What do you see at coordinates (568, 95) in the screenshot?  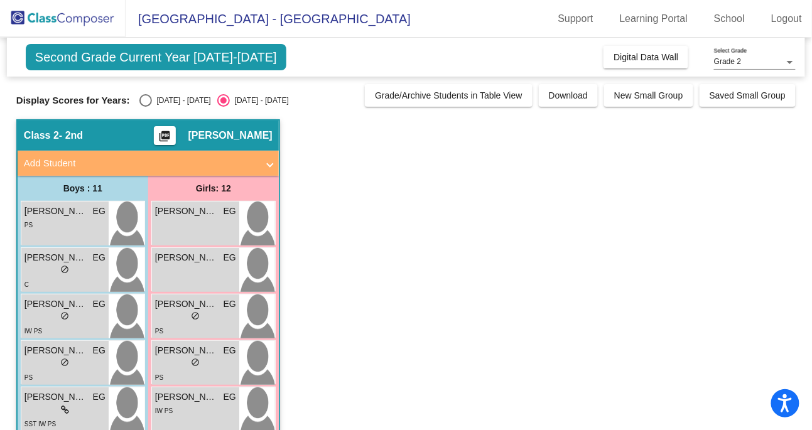 I see `button: Download` at bounding box center [568, 95].